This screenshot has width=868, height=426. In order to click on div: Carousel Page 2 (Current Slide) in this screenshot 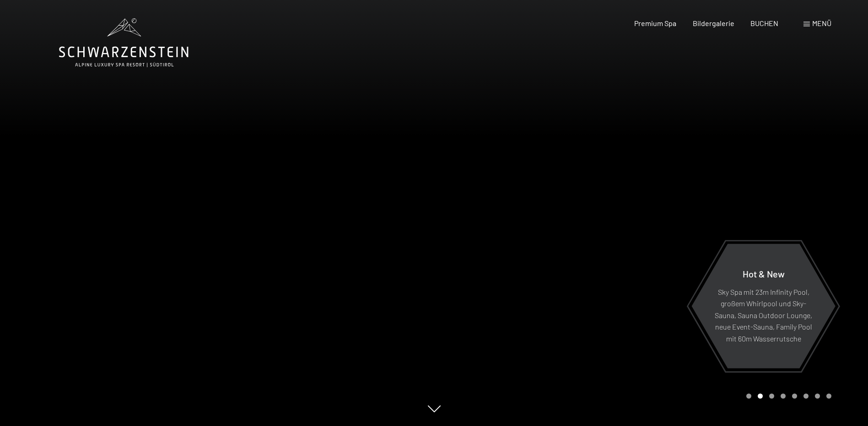, I will do `click(760, 396)`.